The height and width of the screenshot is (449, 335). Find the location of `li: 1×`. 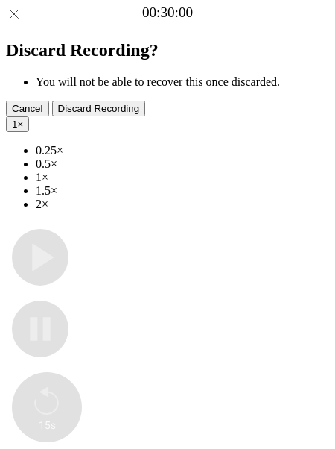

li: 1× is located at coordinates (183, 177).